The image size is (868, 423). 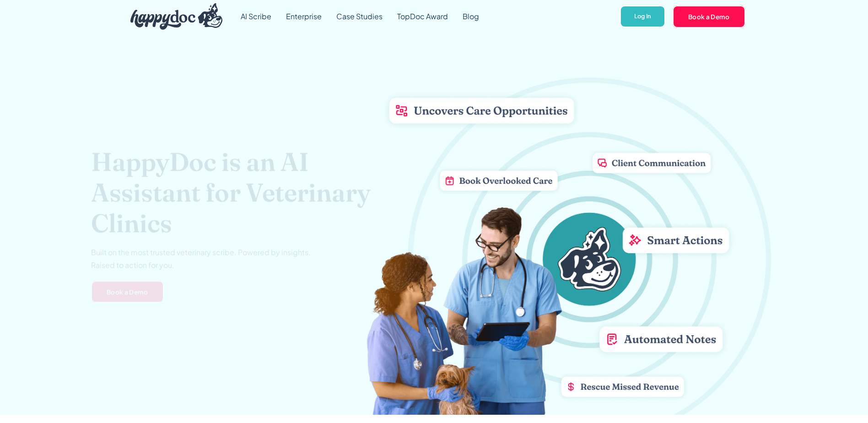 What do you see at coordinates (643, 16) in the screenshot?
I see `a: Log In` at bounding box center [643, 16].